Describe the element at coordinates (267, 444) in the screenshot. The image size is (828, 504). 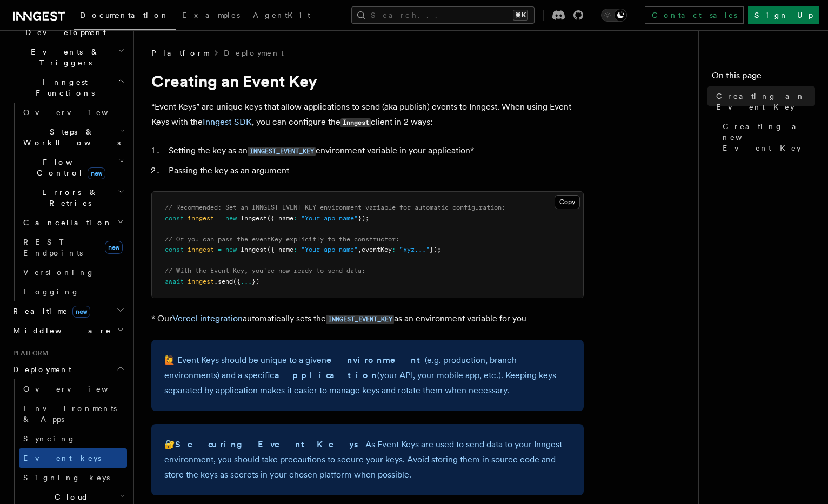
I see `strong: Securing Event Keys` at that location.